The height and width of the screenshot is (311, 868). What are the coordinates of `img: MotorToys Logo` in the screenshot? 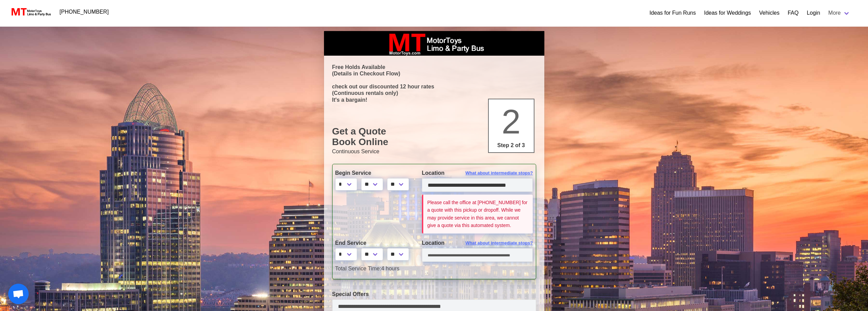 It's located at (30, 12).